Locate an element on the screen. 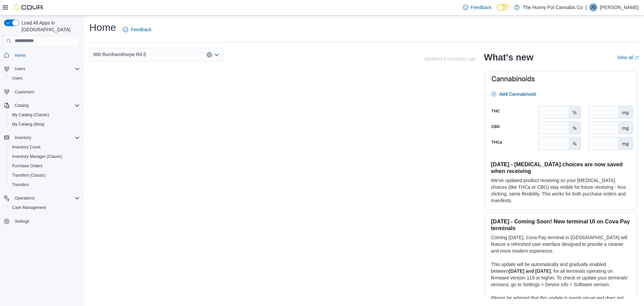 Image resolution: width=644 pixels, height=306 pixels. p: The Hunny Pot Cannabis Co is located at coordinates (553, 8).